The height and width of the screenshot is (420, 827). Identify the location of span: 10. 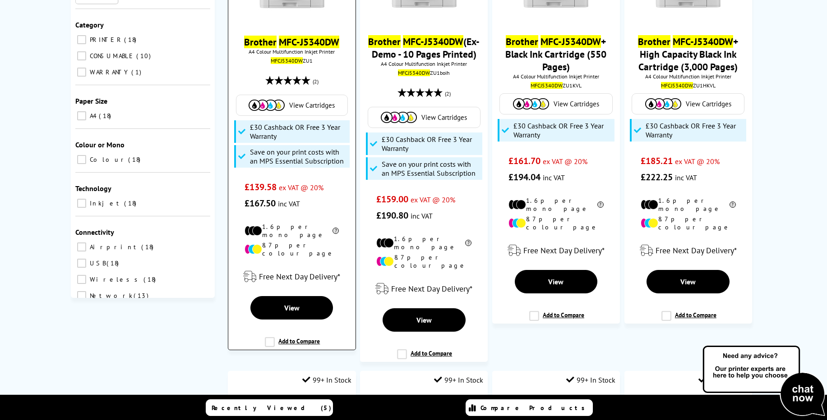
(144, 56).